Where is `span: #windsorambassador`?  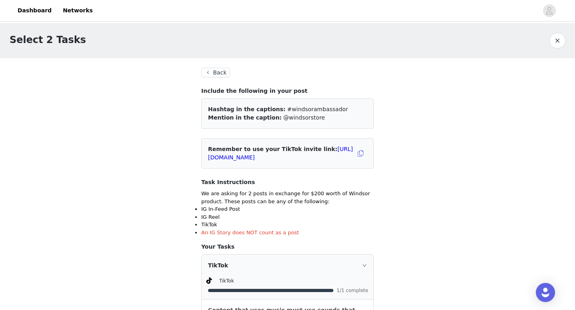 span: #windsorambassador is located at coordinates (317, 109).